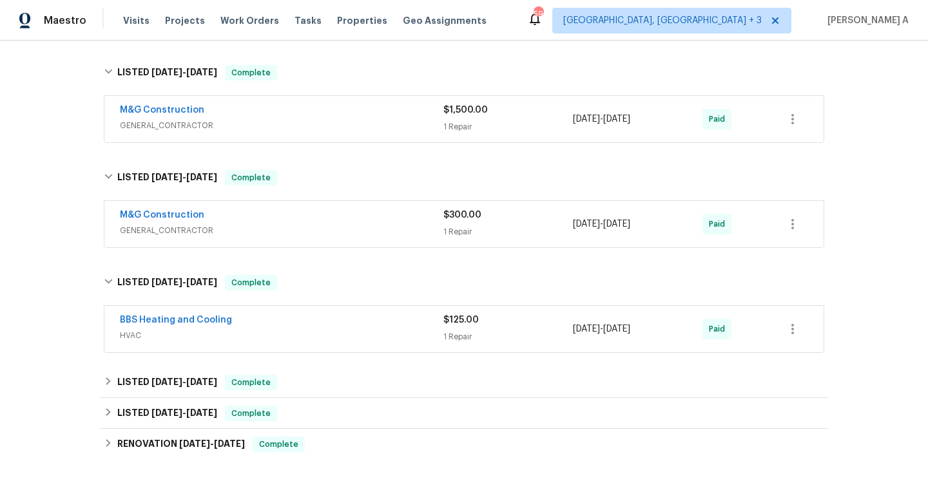 The height and width of the screenshot is (481, 928). Describe the element at coordinates (185, 21) in the screenshot. I see `span: Projects` at that location.